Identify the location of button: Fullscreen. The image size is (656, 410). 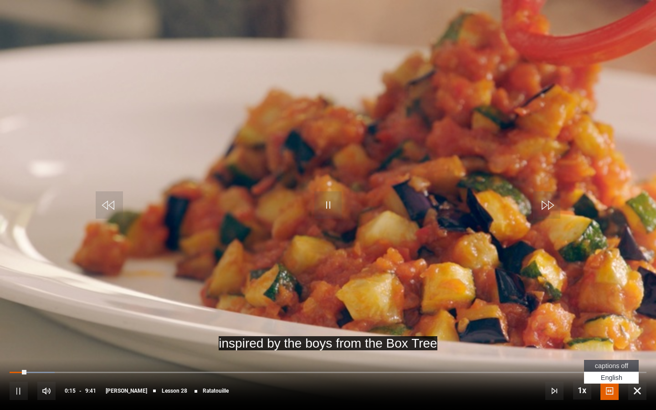
(637, 391).